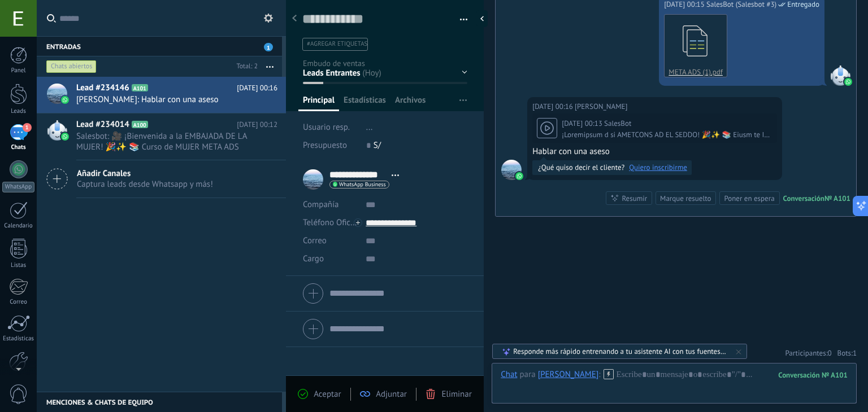  What do you see at coordinates (568, 374) in the screenshot?
I see `div: Gissi Palomino` at bounding box center [568, 374].